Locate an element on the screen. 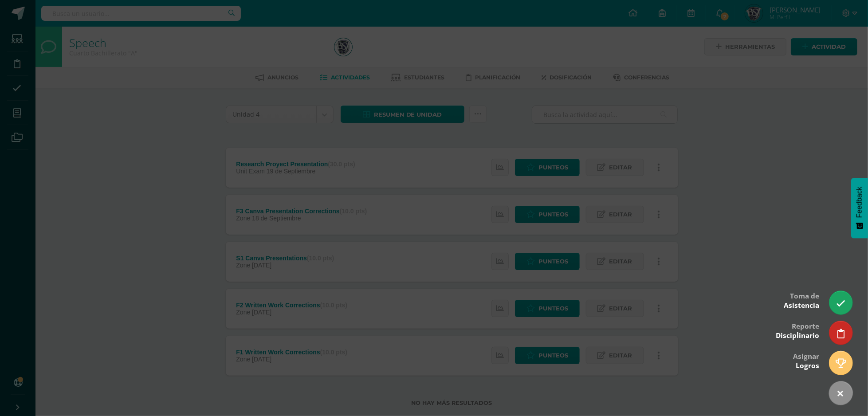 The height and width of the screenshot is (416, 868). div: Reporte is located at coordinates (797, 330).